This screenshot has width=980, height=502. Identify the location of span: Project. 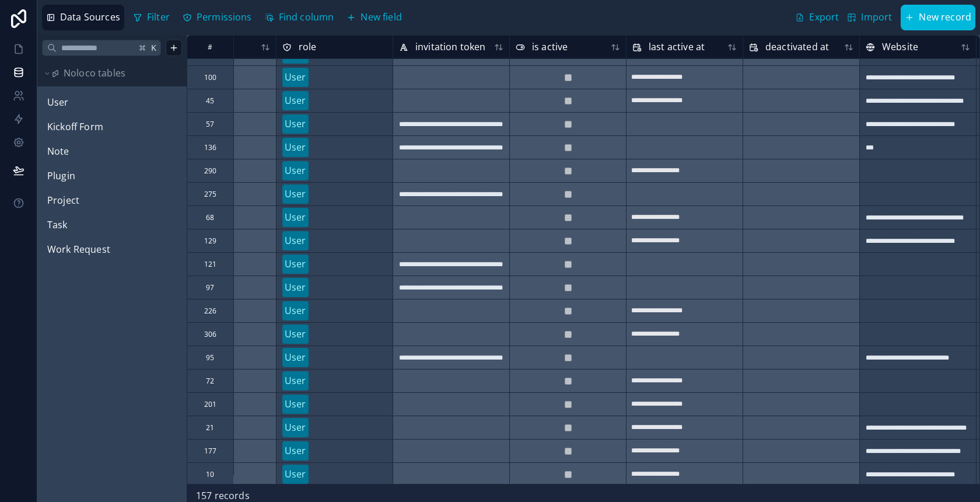
(63, 201).